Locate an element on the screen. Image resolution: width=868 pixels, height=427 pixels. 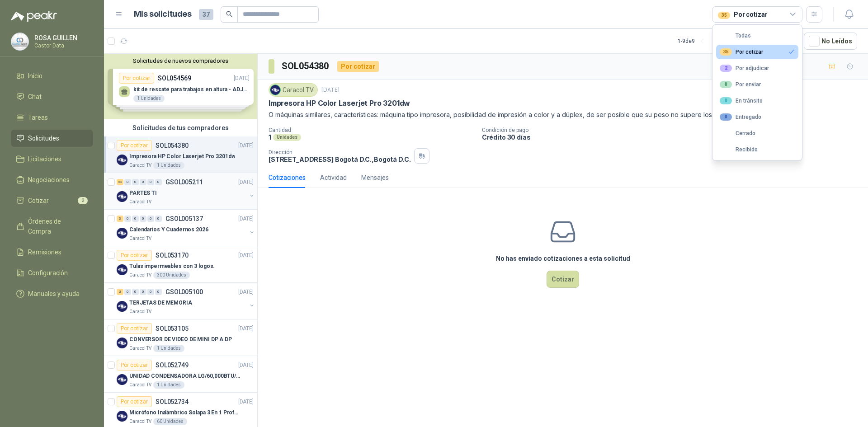
div: Solicitudes de tus compradores is located at coordinates (181, 128).